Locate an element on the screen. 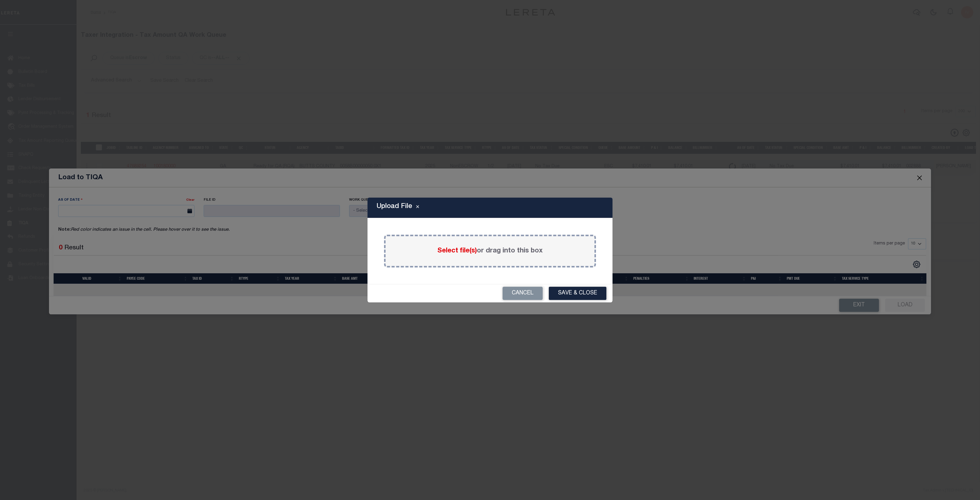  h5: Upload File is located at coordinates (395, 207).